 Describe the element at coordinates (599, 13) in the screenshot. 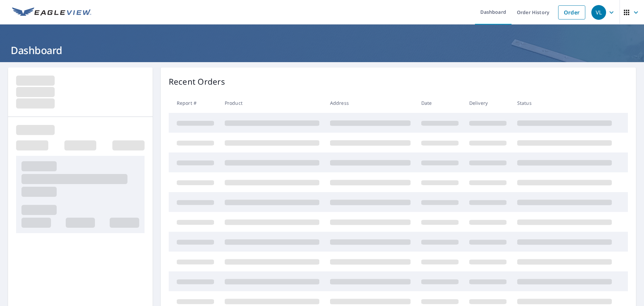

I see `div: VL` at that location.